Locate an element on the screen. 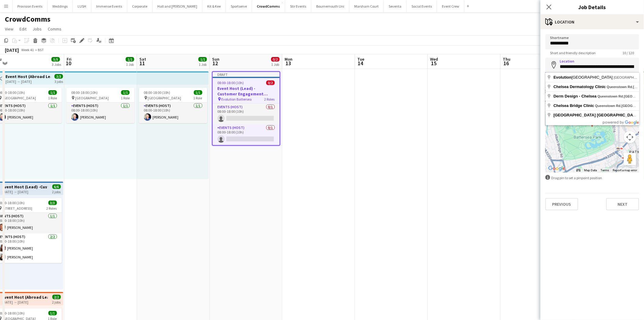 Image resolution: width=644 pixels, height=320 pixels. button: Immense Events is located at coordinates (109, 6).